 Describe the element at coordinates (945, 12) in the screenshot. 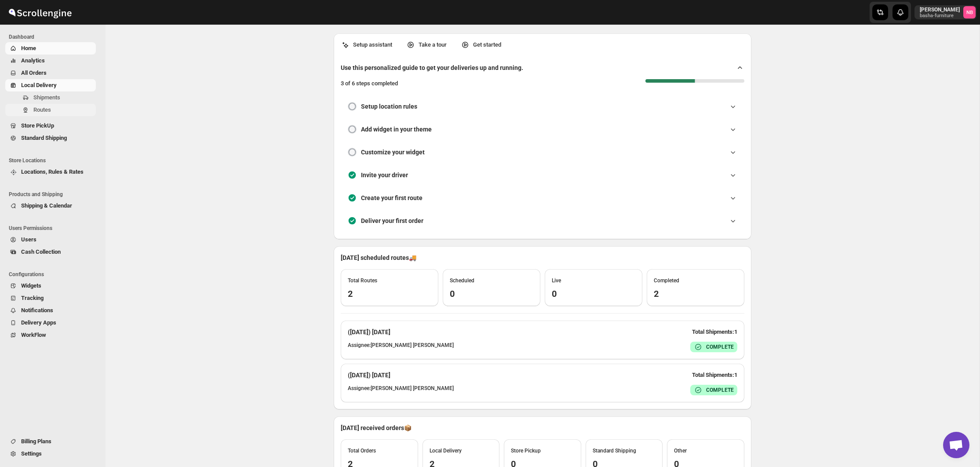

I see `button: User menu` at that location.